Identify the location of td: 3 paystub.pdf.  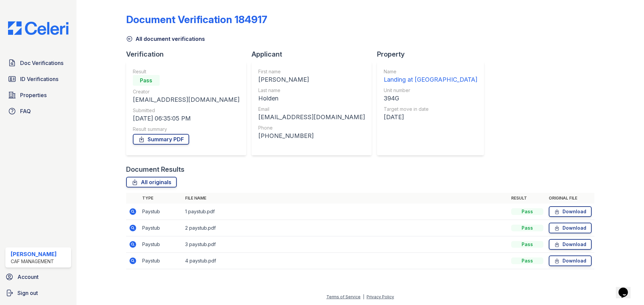
(346, 245).